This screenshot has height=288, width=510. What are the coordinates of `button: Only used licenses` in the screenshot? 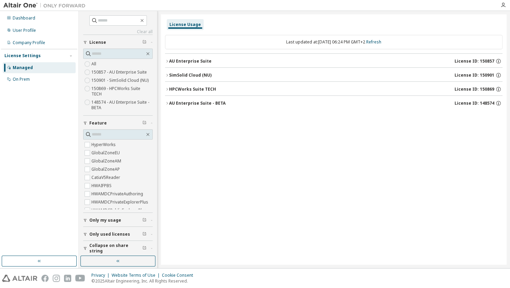 It's located at (118, 235).